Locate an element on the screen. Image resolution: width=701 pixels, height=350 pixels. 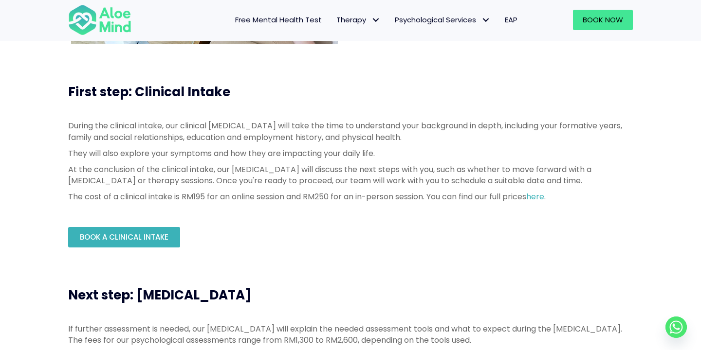
a: Whatsapp is located at coordinates (676, 328).